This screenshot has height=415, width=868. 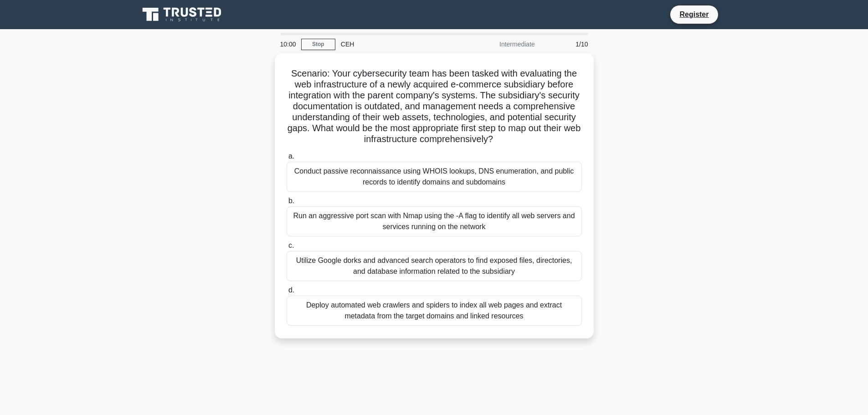 What do you see at coordinates (434, 106) in the screenshot?
I see `h5: Scenario: Your cybersecurity team has been tasked with evaluating the web infrastructure of a new...` at bounding box center [434, 106].